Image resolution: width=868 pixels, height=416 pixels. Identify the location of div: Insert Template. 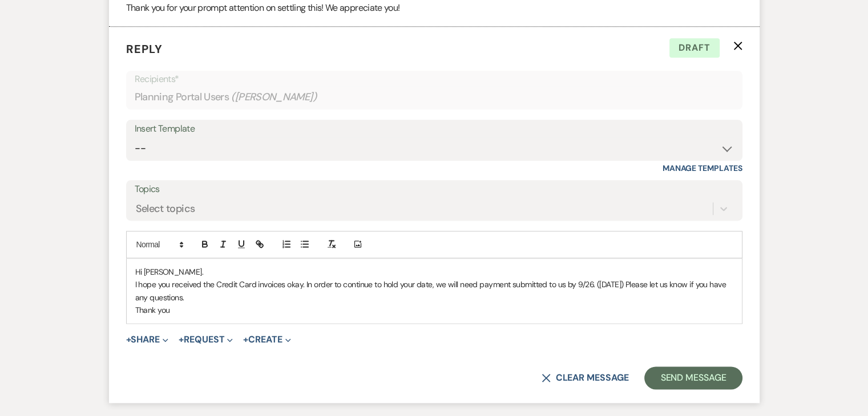
(434, 129).